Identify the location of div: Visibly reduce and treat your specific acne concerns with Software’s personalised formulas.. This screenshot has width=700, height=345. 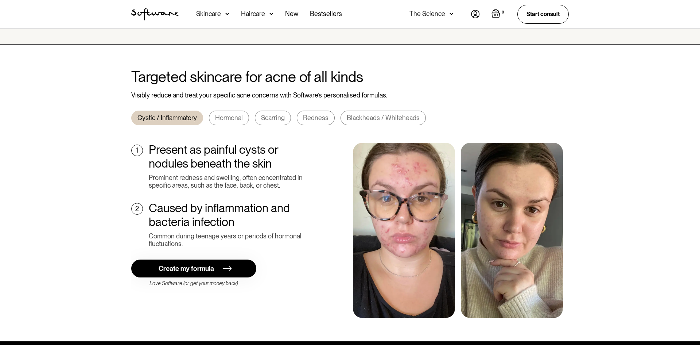
(350, 95).